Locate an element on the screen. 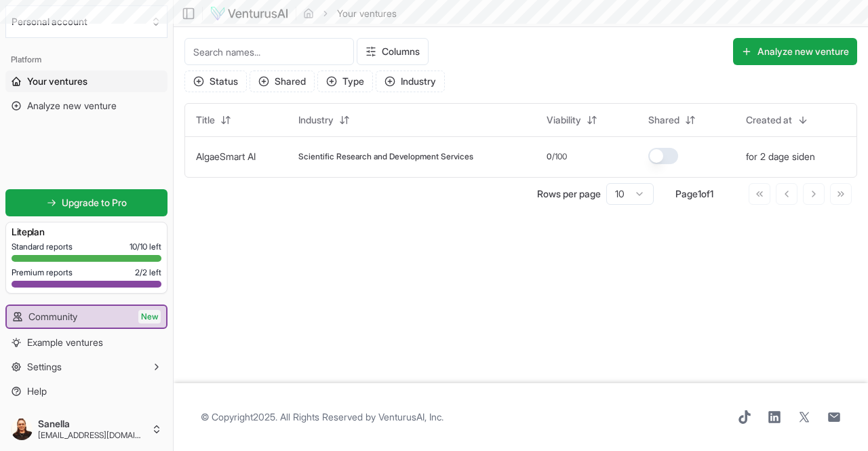 The height and width of the screenshot is (451, 868). button: for 2 dage siden is located at coordinates (780, 157).